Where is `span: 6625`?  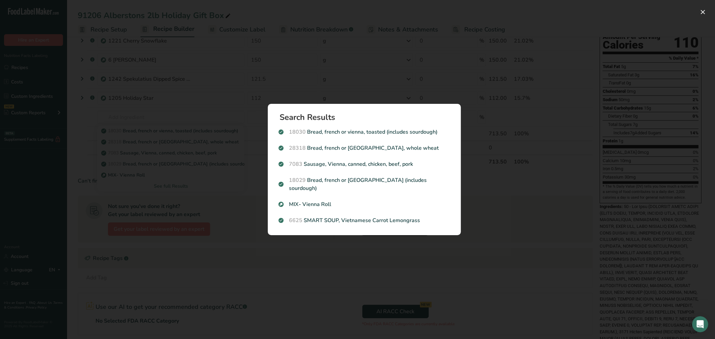 span: 6625 is located at coordinates (296, 220).